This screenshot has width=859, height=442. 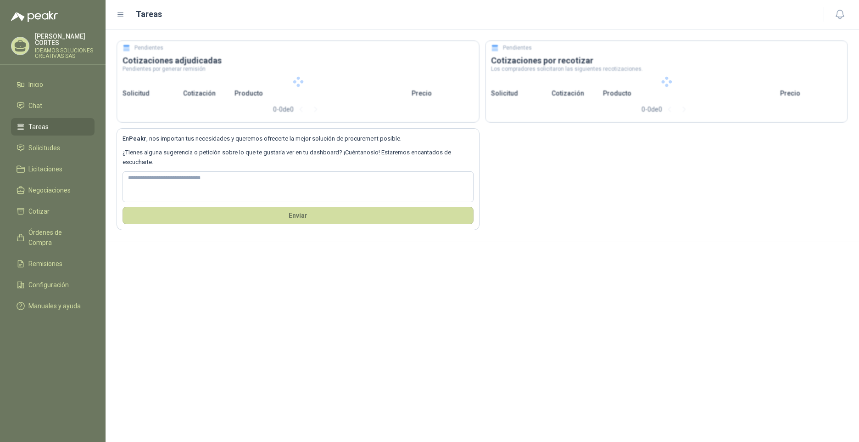 What do you see at coordinates (34, 17) in the screenshot?
I see `img: Logo peakr` at bounding box center [34, 17].